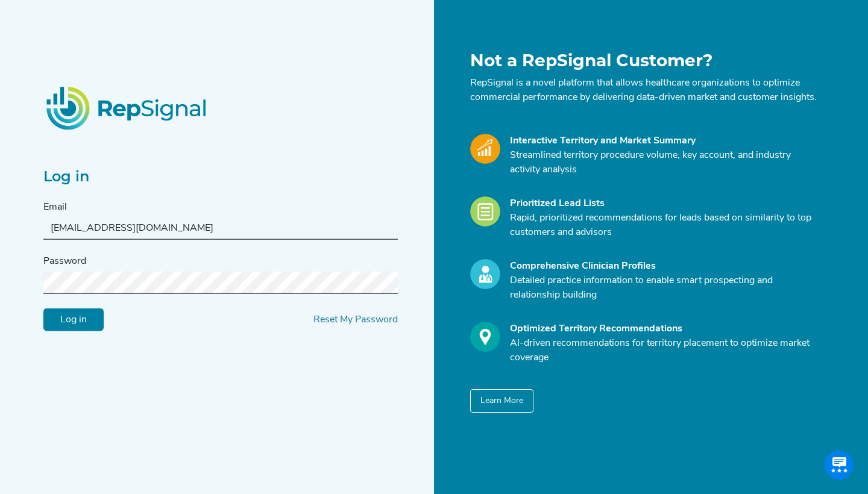  Describe the element at coordinates (356, 320) in the screenshot. I see `a: Reset My Password` at that location.